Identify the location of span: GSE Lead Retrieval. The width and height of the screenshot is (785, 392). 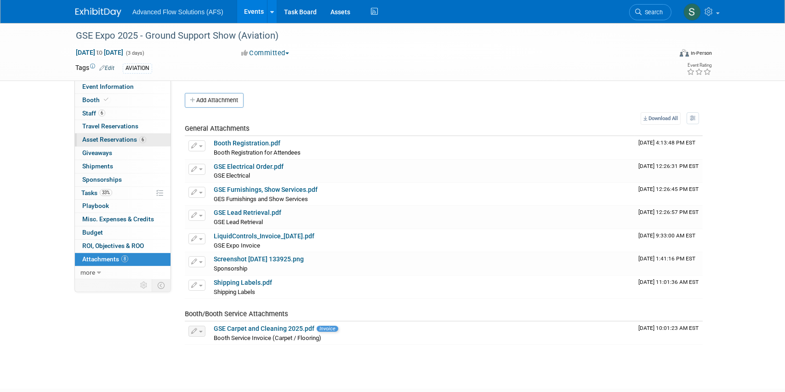
(238, 222).